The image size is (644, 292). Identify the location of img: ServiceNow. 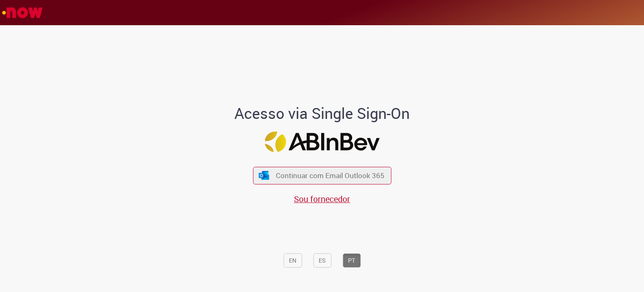
(22, 13).